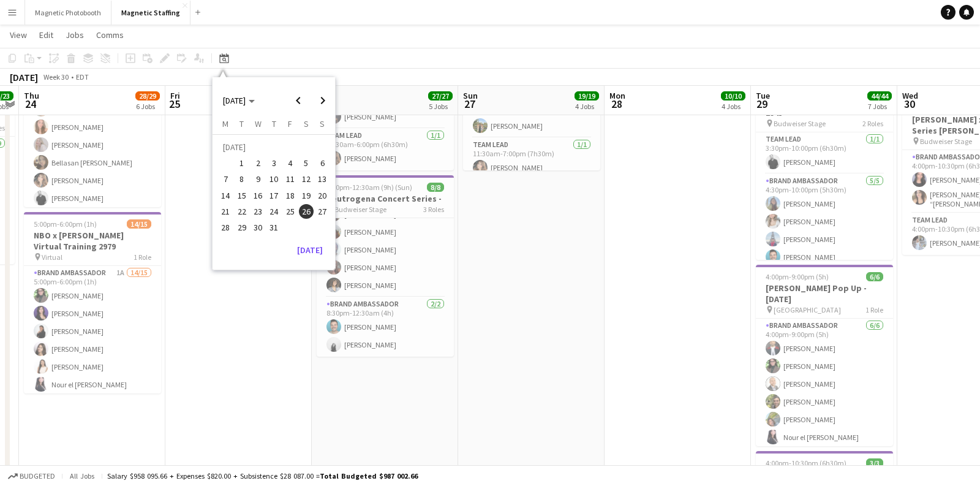 This screenshot has width=980, height=486. I want to click on span: 4, so click(290, 163).